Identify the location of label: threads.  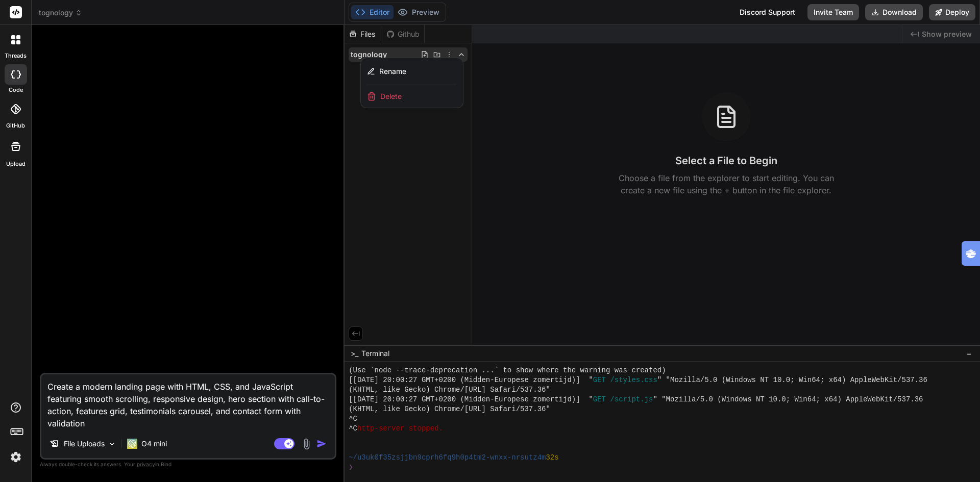
(15, 56).